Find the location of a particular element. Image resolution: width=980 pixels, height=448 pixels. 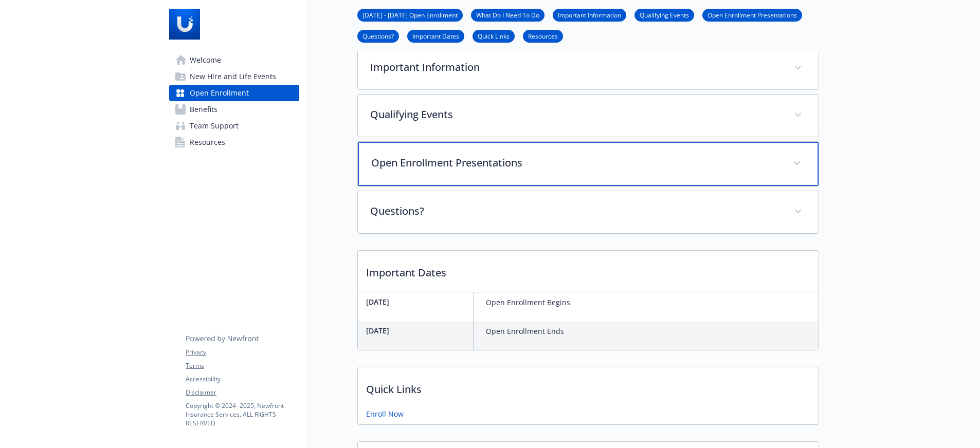

p: Open Enrollment Presentations is located at coordinates (576, 163).